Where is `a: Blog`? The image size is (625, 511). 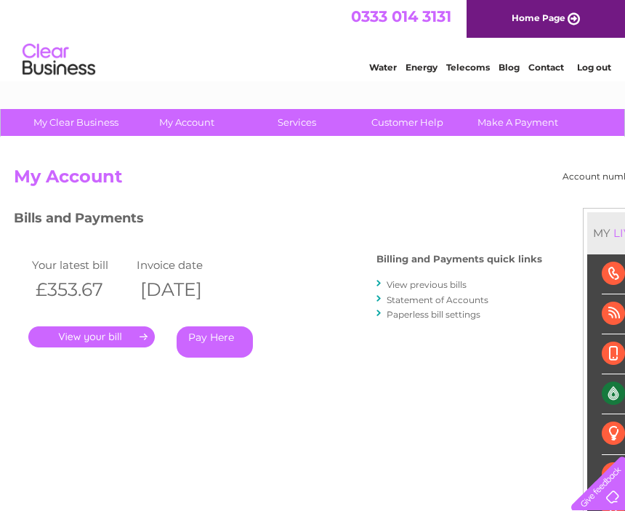
a: Blog is located at coordinates (509, 67).